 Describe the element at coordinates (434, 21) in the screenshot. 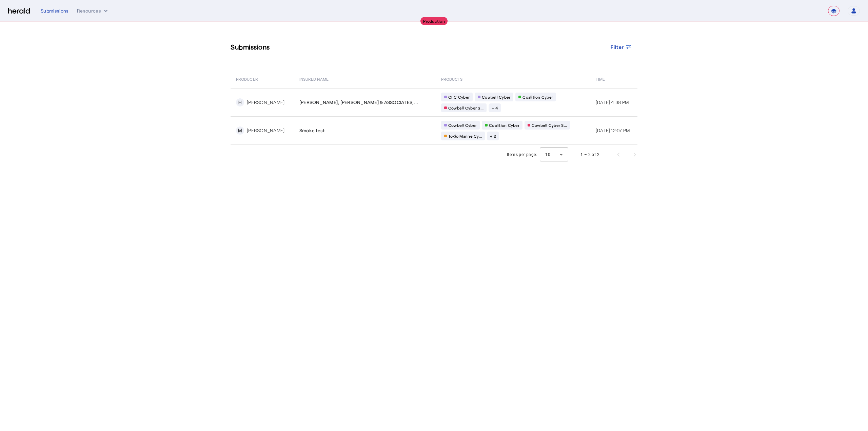

I see `div: Production` at that location.